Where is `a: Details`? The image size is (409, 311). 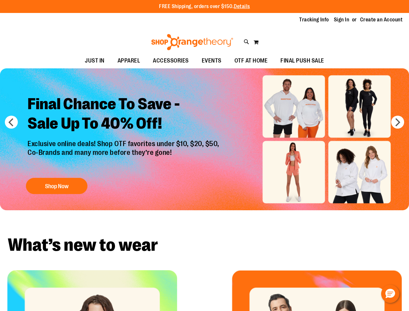
a: Details is located at coordinates (242, 6).